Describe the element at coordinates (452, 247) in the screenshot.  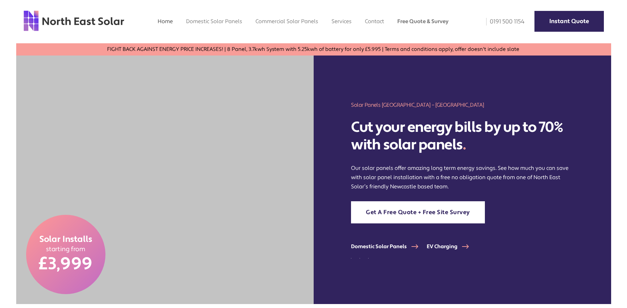
I see `a: EV Charging` at that location.